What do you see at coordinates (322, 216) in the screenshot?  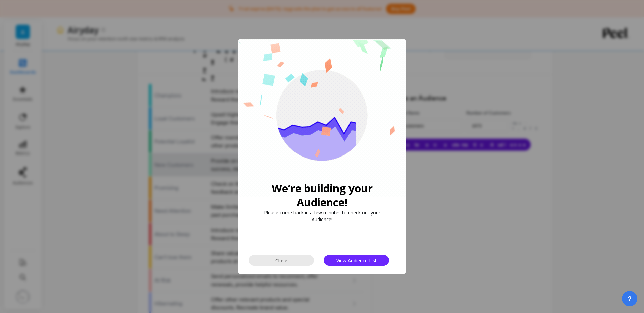 I see `span: Please come back in a few minutes to check out your Audience!` at bounding box center [322, 216].